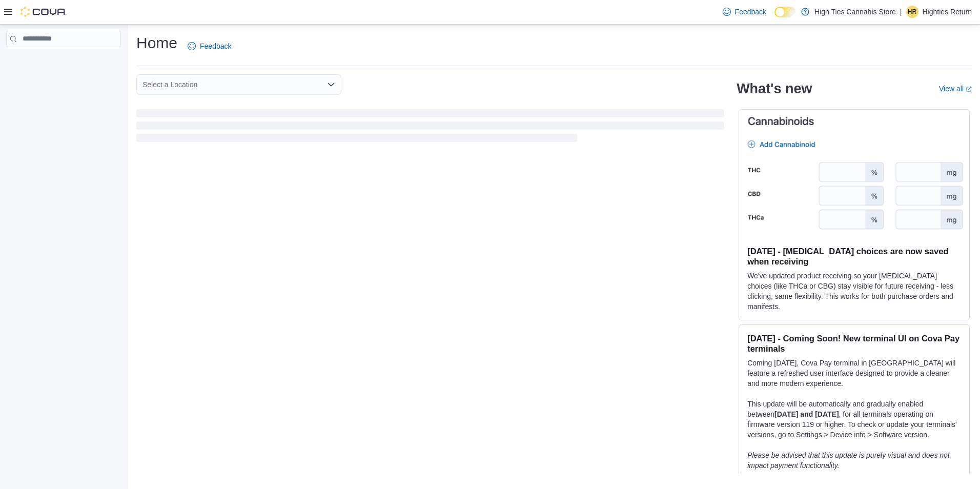 This screenshot has height=489, width=980. Describe the element at coordinates (855, 12) in the screenshot. I see `p: High Ties Cannabis Store` at that location.